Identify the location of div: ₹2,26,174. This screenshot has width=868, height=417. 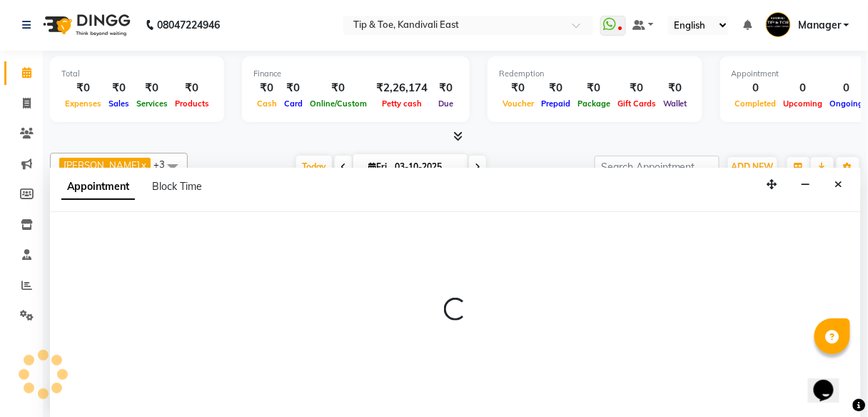
(402, 87).